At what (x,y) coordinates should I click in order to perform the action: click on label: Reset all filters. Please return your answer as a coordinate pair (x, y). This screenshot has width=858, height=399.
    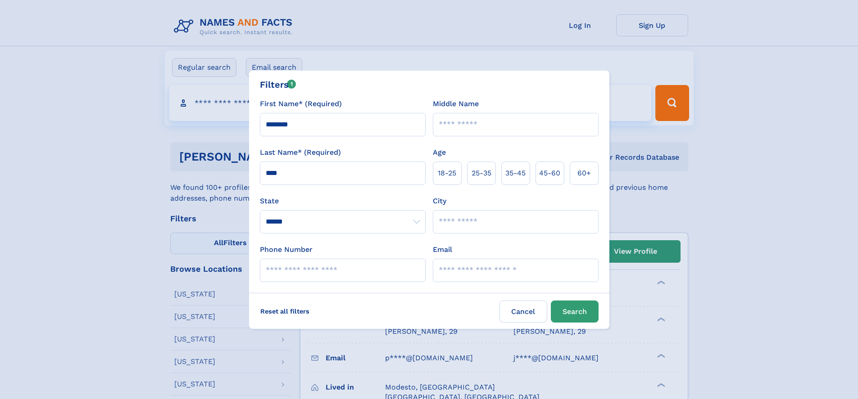
    Looking at the image, I should click on (285, 312).